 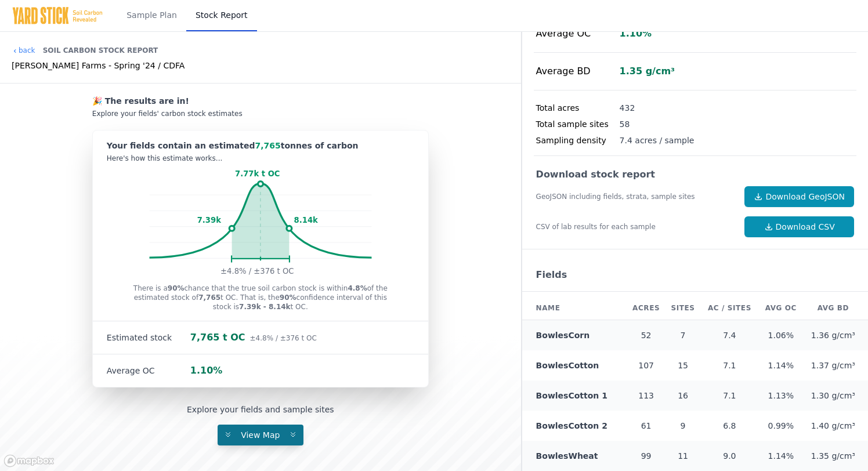 What do you see at coordinates (258, 174) in the screenshot?
I see `tspan: 7.77k t OC` at bounding box center [258, 174].